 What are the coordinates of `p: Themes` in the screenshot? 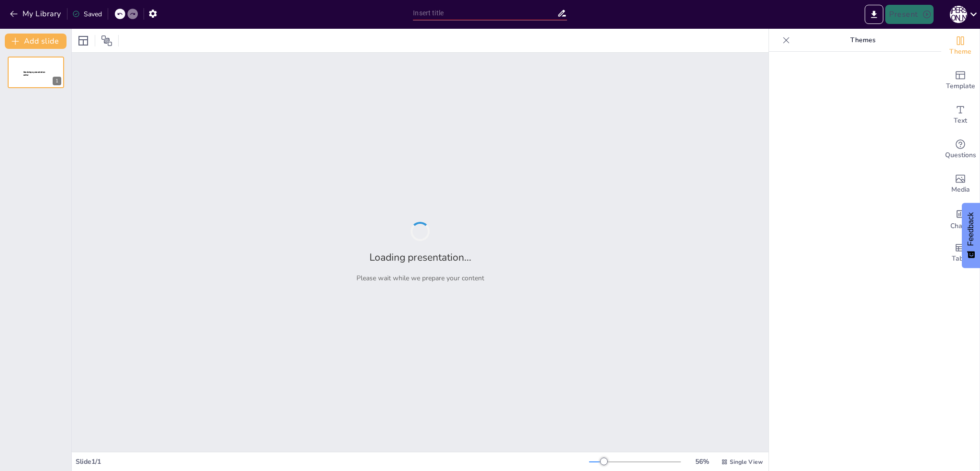 It's located at (863, 40).